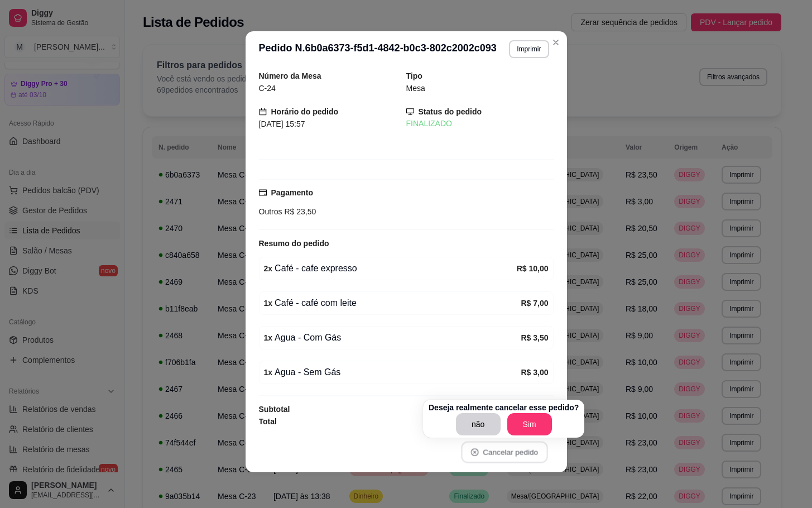  I want to click on div: Café - café com leite, so click(392, 303).